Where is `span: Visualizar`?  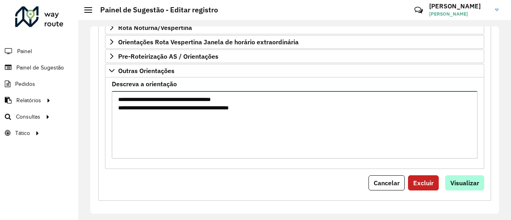 span: Visualizar is located at coordinates (464, 183).